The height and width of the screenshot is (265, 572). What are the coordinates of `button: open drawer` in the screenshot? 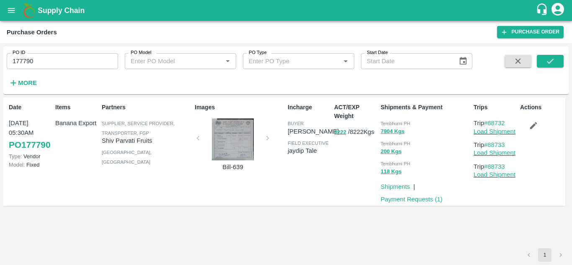 It's located at (11, 10).